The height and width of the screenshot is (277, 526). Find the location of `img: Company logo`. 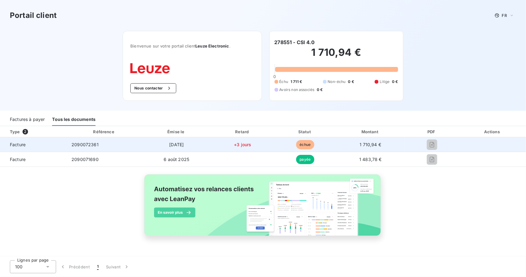

img: Company logo is located at coordinates (150, 68).